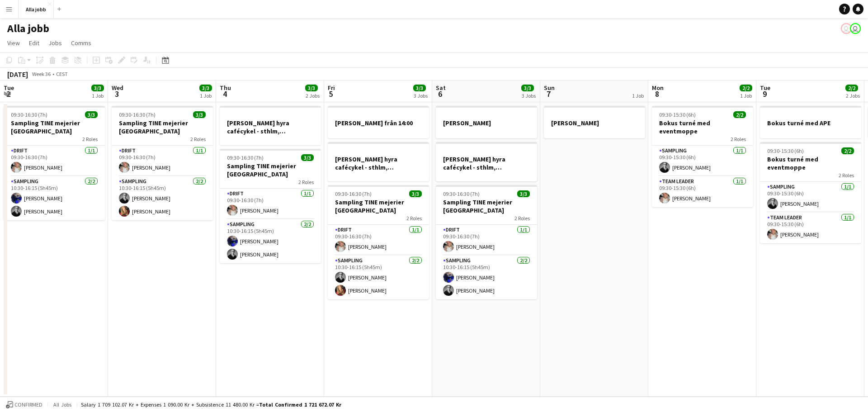 The height and width of the screenshot is (412, 868). I want to click on h1: Alla jobb, so click(28, 28).